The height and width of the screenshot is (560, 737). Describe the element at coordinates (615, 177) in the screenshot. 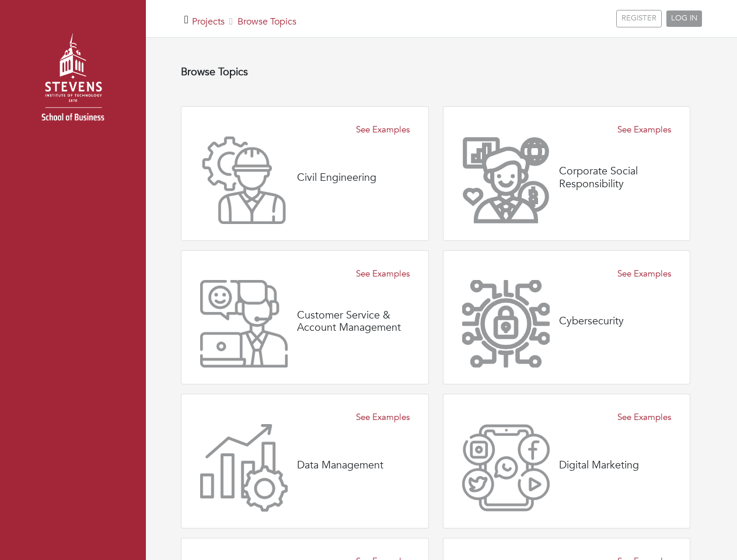

I see `h4: Corporate Social Responsibility` at that location.